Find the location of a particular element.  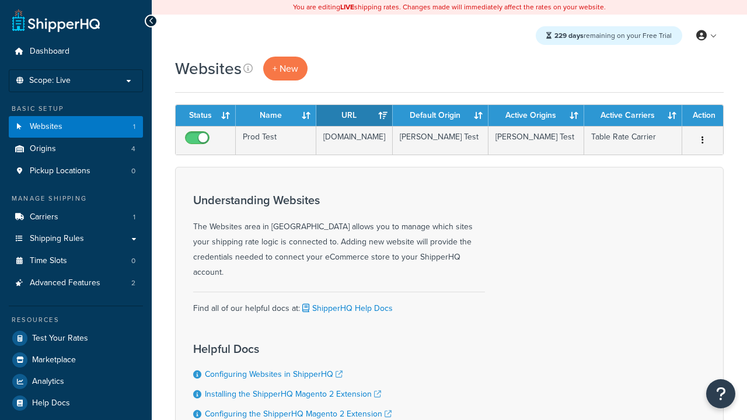

li: Help Docs is located at coordinates (76, 403).